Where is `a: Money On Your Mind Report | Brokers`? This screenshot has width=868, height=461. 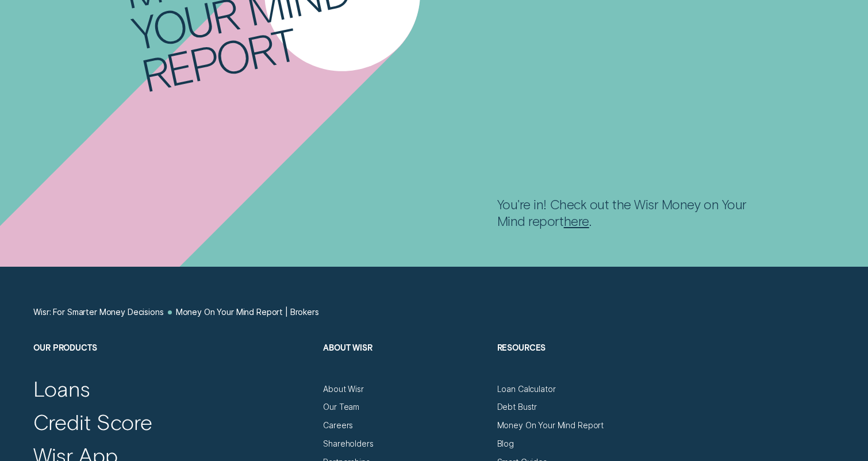 a: Money On Your Mind Report | Brokers is located at coordinates (247, 312).